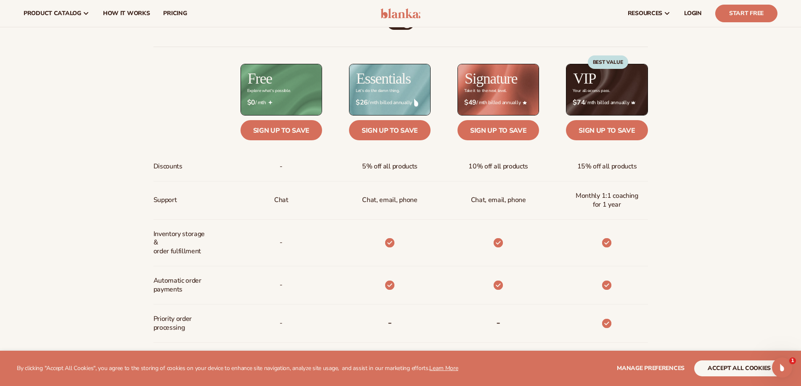 The image size is (801, 386). Describe the element at coordinates (525, 103) in the screenshot. I see `img: Star_6.png` at that location.